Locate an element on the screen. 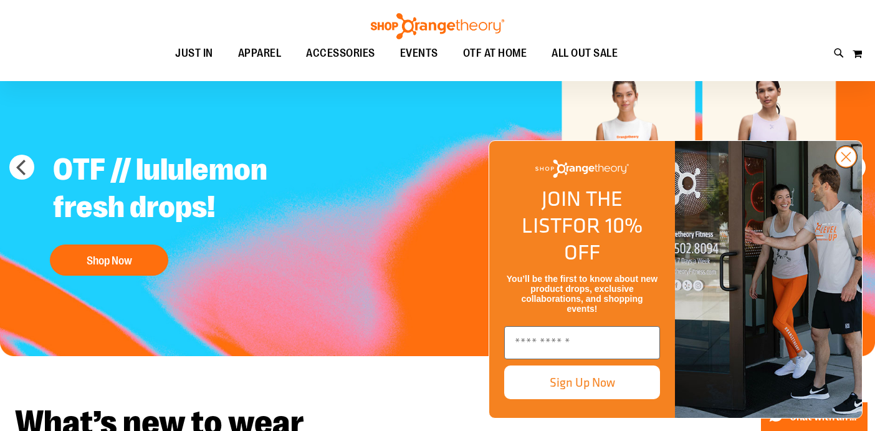  div: FLYOUT Form is located at coordinates (676, 279).